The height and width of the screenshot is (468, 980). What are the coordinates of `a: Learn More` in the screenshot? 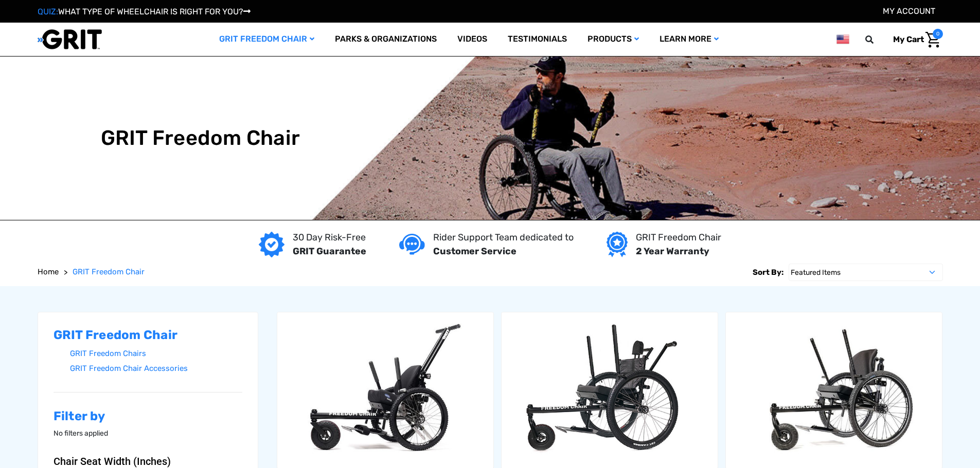 It's located at (689, 39).